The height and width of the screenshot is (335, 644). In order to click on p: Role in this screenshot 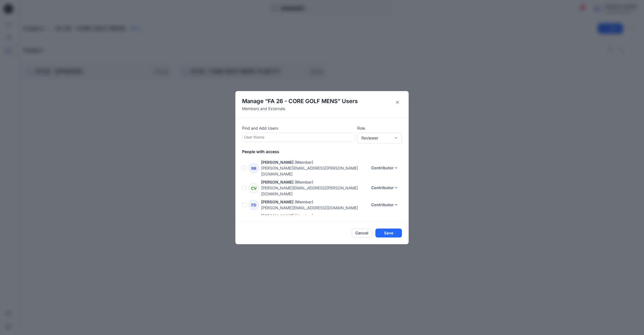, I will do `click(379, 128)`.